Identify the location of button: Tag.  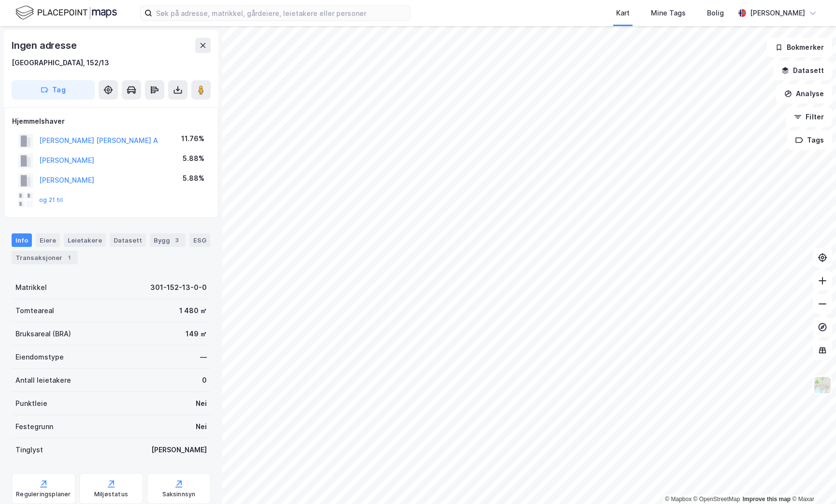
(53, 90).